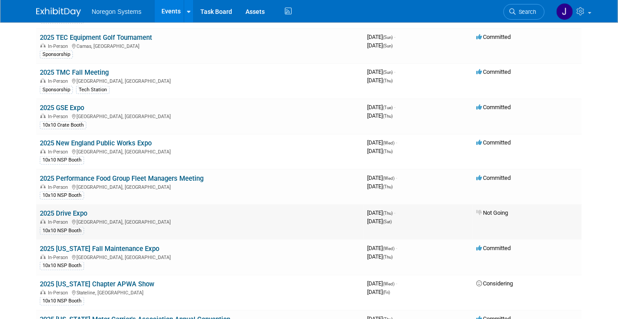  Describe the element at coordinates (96, 38) in the screenshot. I see `a: 2025 TEC Equipment Golf Tournament` at that location.